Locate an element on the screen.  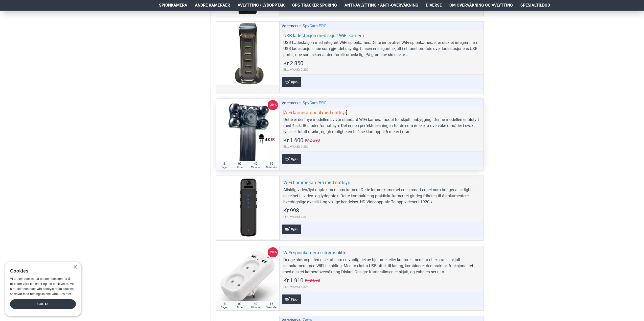
span: Kr 1 910 is located at coordinates (293, 280).